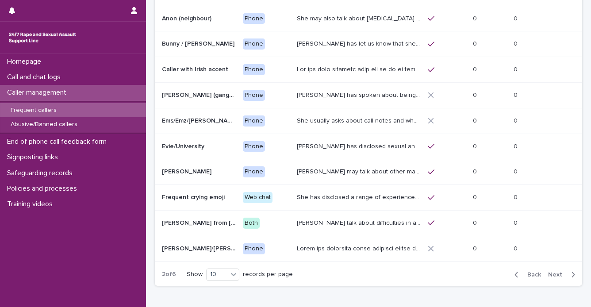 The image size is (591, 307). I want to click on span: Back, so click(531, 275).